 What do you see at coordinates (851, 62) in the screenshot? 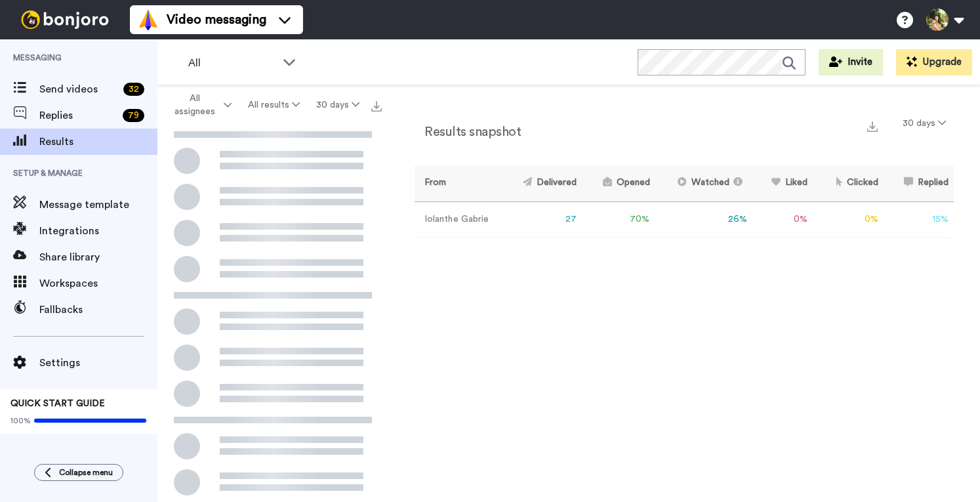
I see `button: Invite` at bounding box center [851, 62].